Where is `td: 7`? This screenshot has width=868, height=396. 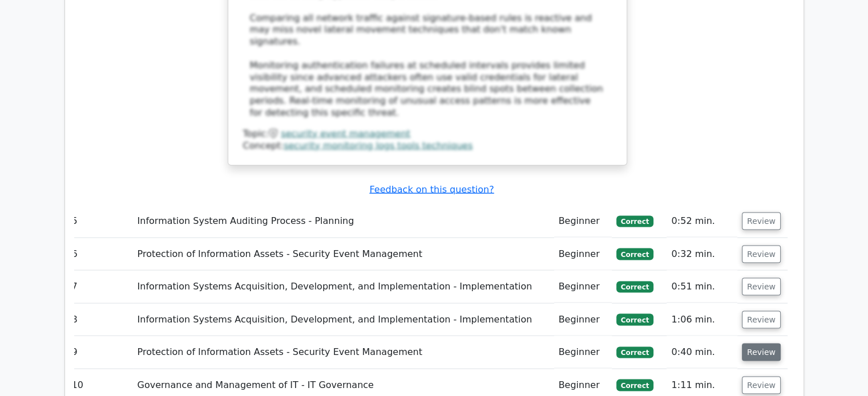
td: 7 is located at coordinates (100, 286).